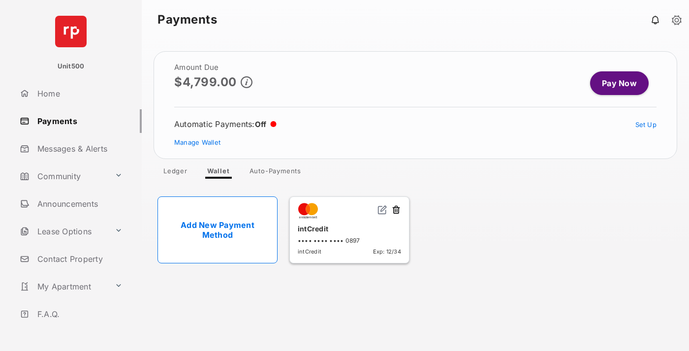 This screenshot has height=351, width=689. Describe the element at coordinates (79, 204) in the screenshot. I see `a: Announcements` at that location.